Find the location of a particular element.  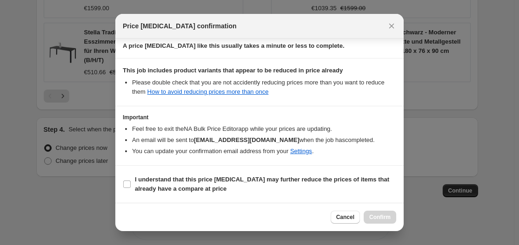

b: This job includes product variants that appear to be reduced in price already is located at coordinates (232, 70).